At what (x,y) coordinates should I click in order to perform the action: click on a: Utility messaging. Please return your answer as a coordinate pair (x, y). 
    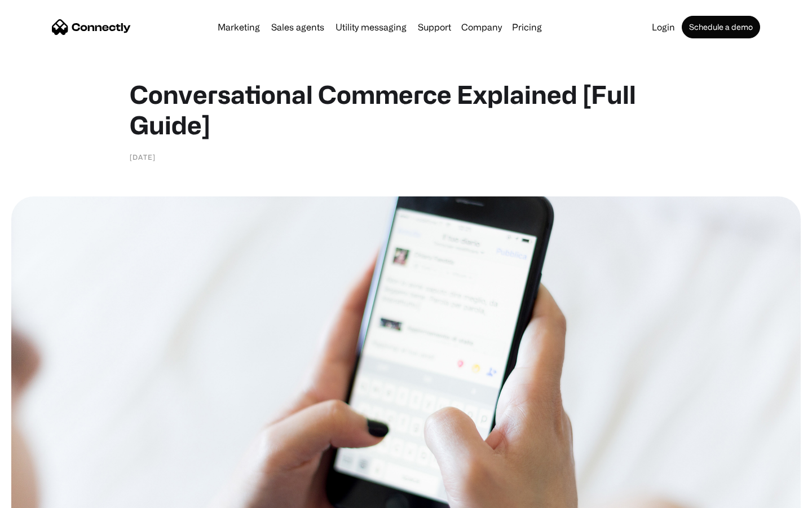
    Looking at the image, I should click on (371, 27).